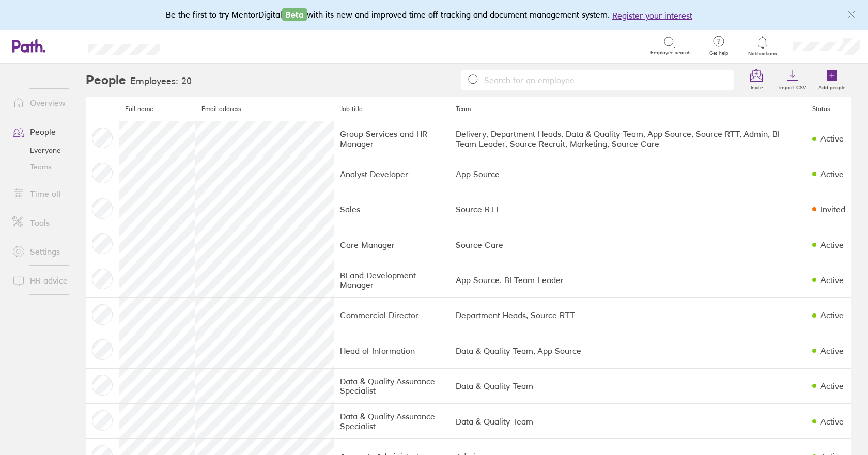  I want to click on td: Source Care, so click(628, 245).